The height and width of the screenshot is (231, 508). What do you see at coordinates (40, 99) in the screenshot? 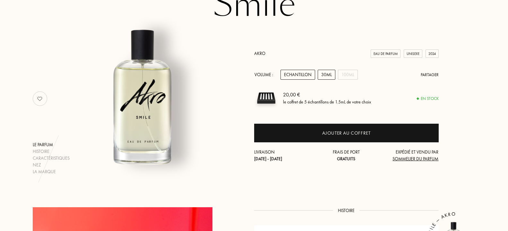
I see `img: no_like_p.png` at bounding box center [40, 99].